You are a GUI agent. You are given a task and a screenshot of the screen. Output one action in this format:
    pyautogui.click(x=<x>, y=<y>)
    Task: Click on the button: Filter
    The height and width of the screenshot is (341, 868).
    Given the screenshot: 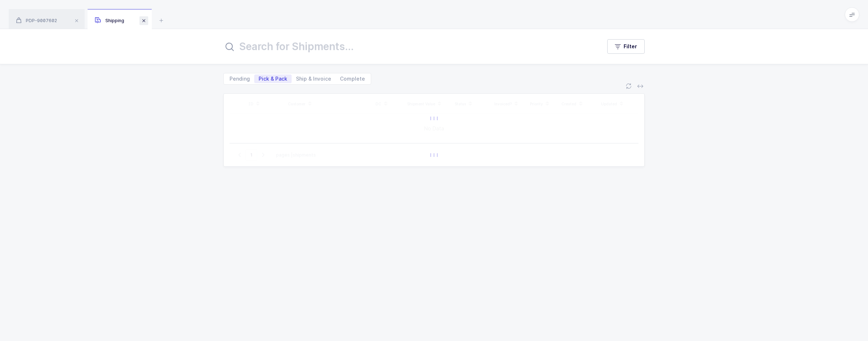 What is the action you would take?
    pyautogui.click(x=626, y=47)
    